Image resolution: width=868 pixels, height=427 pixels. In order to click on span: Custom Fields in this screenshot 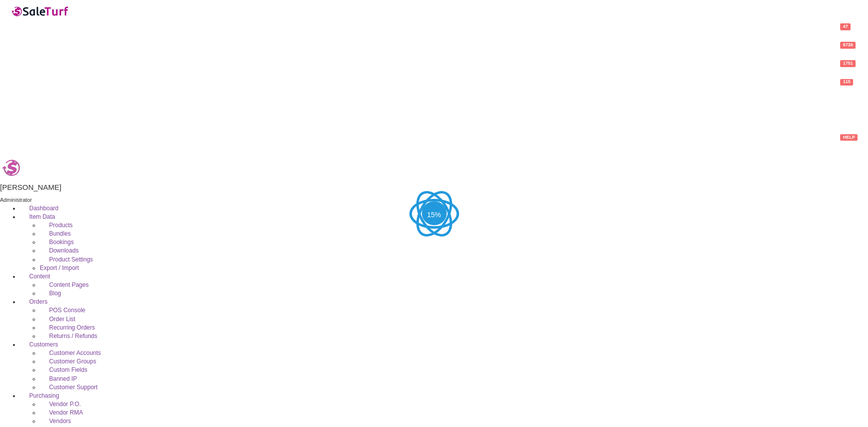, I will do `click(68, 370)`.